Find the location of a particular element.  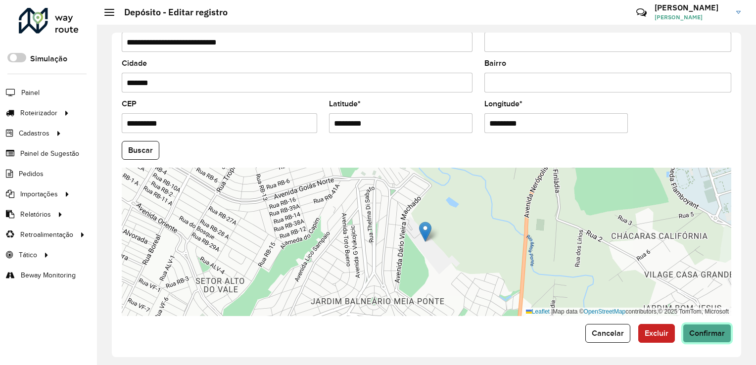

button: Confirmar is located at coordinates (707, 333).